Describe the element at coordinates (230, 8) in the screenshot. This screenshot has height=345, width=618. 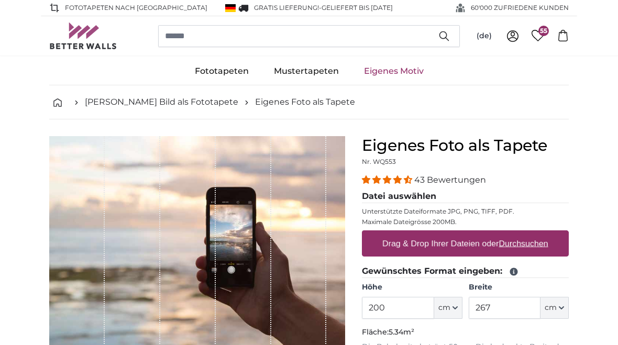
I see `a: Deutschland` at that location.